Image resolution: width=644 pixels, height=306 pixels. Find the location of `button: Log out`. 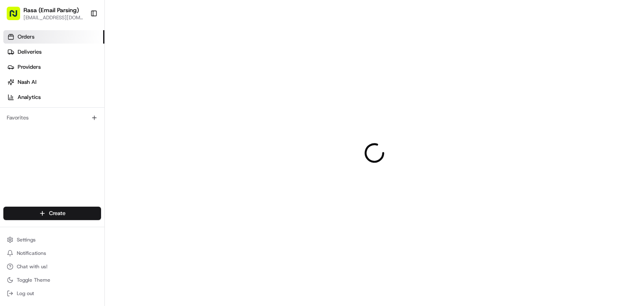

button: Log out is located at coordinates (52, 293).